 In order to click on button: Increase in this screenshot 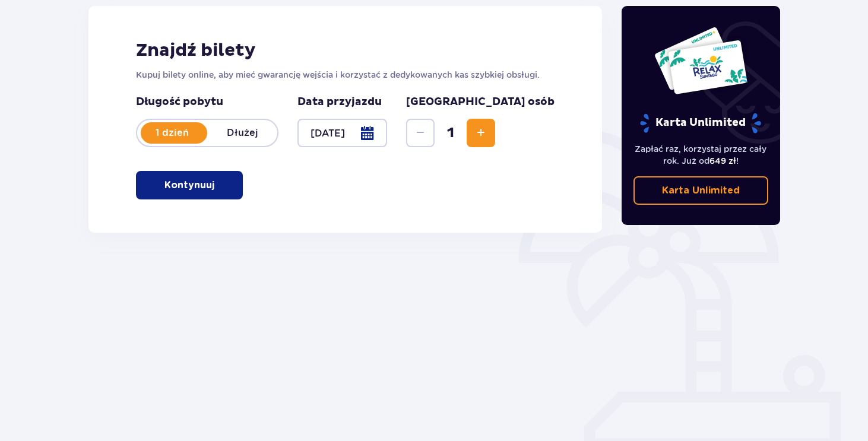, I will do `click(480, 133)`.